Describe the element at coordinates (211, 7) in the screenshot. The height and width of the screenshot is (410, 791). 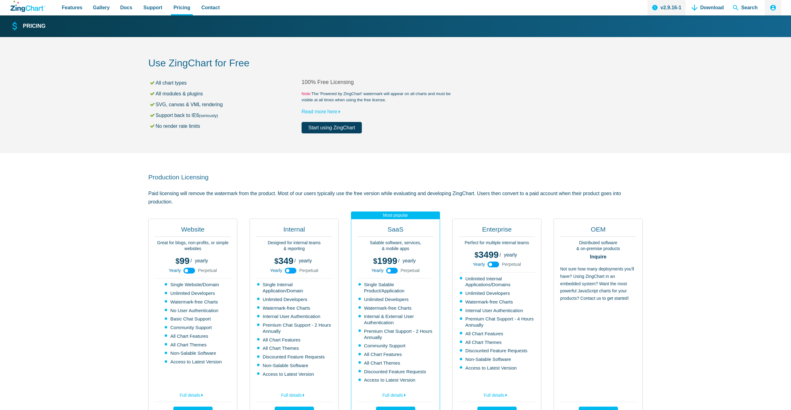
I see `span: Contact` at that location.